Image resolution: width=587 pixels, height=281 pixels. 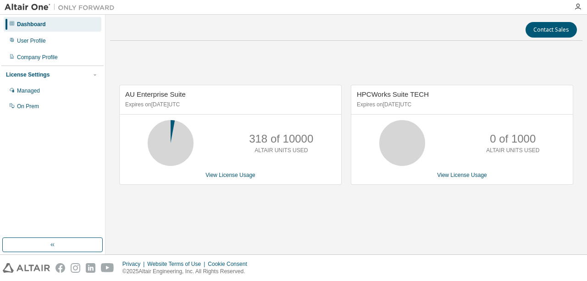 What do you see at coordinates (75, 268) in the screenshot?
I see `img: instagram.svg` at bounding box center [75, 268].